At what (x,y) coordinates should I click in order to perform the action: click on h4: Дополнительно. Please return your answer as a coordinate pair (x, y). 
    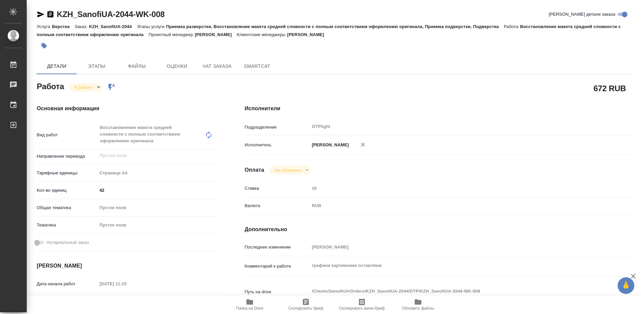
    Looking at the image, I should click on (439, 229).